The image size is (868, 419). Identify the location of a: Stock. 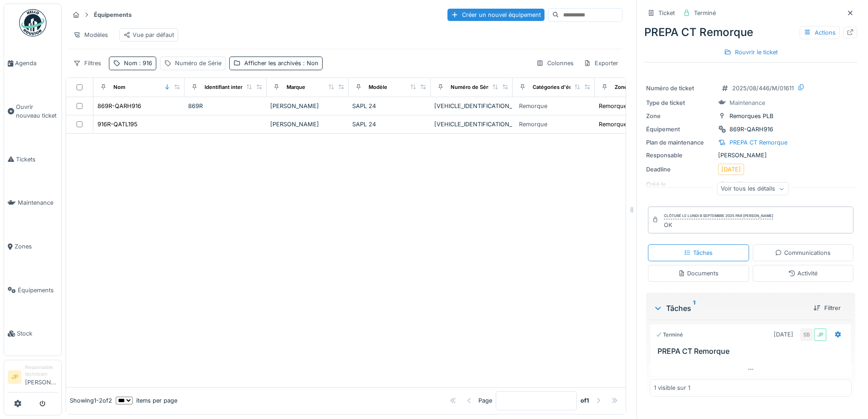
(33, 333).